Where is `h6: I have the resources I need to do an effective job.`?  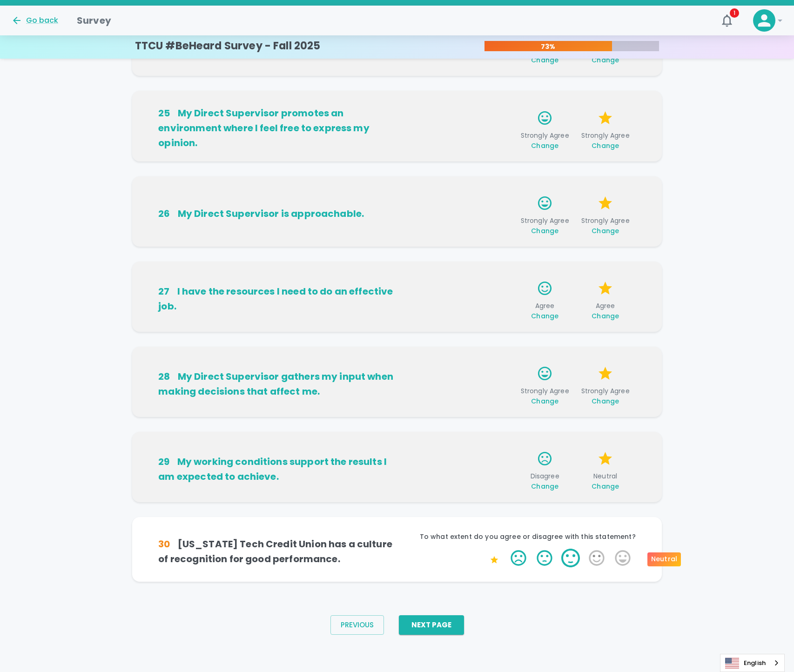
h6: I have the resources I need to do an effective job. is located at coordinates (277, 299).